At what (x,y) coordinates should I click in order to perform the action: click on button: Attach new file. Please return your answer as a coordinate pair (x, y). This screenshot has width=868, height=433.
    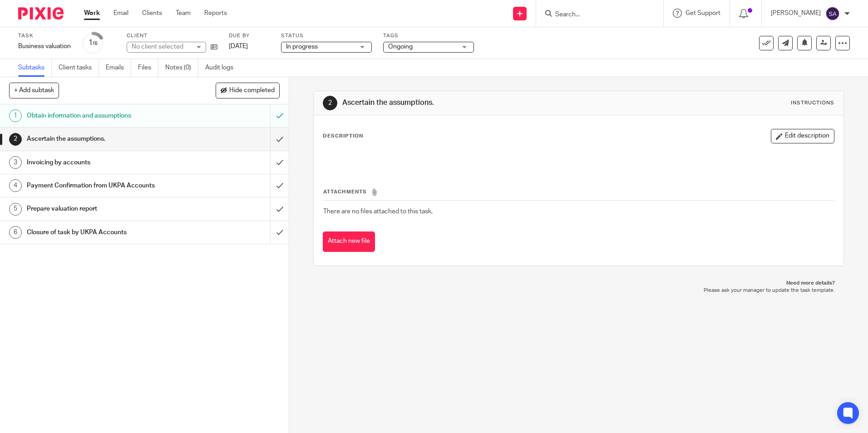
    Looking at the image, I should click on (348, 241).